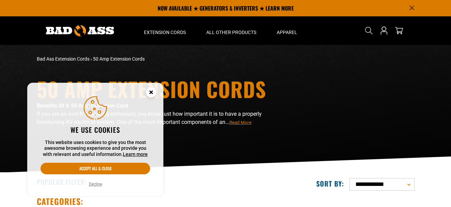  What do you see at coordinates (95, 169) in the screenshot?
I see `button: Accept all & close` at bounding box center [95, 169].